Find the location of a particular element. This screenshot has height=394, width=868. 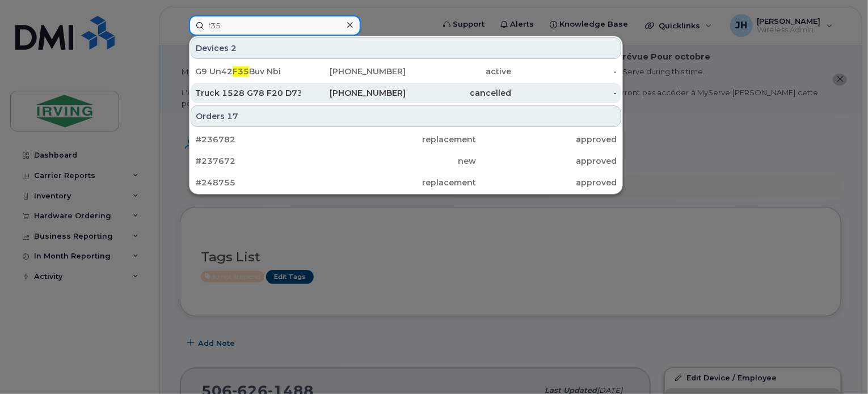

a: #248755replacementapproved is located at coordinates (406, 183).